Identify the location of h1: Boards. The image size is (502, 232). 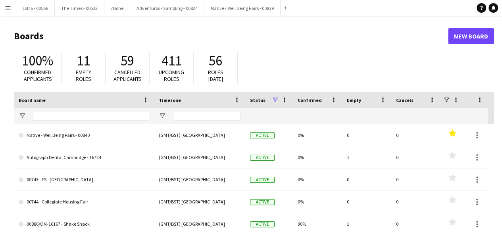
(231, 36).